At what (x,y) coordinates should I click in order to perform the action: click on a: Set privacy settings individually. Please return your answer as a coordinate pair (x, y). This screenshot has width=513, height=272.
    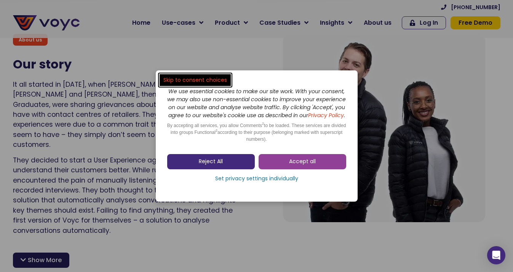
    Looking at the image, I should click on (257, 179).